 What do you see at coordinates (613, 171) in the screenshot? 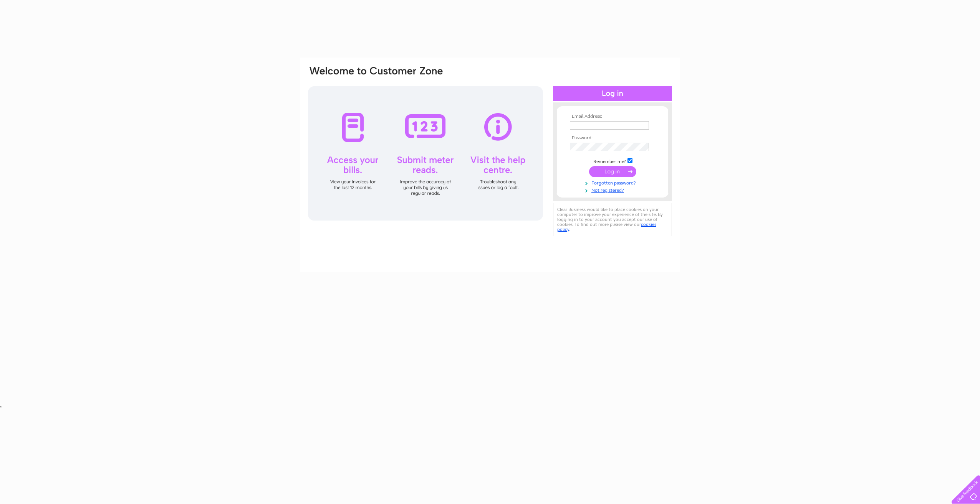
I see `input: Submit` at bounding box center [613, 171].